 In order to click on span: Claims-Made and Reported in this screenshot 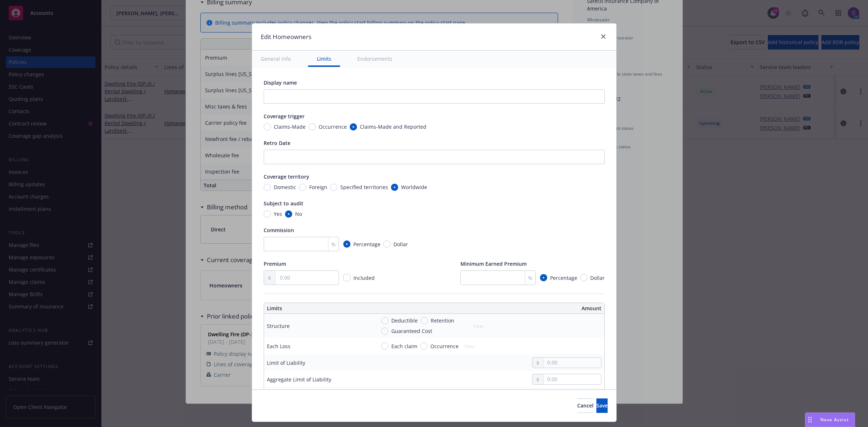, I will do `click(393, 126)`.